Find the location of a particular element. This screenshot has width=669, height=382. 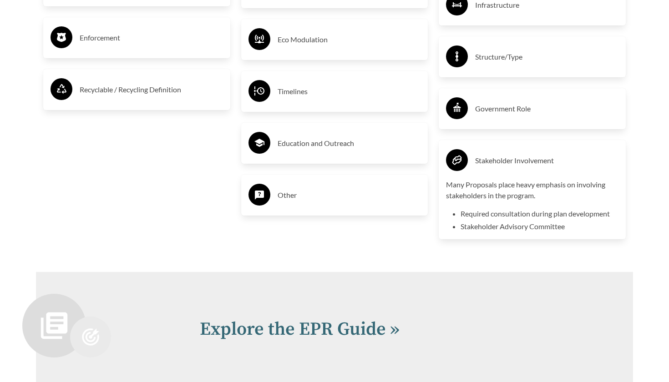

h3: Timelines is located at coordinates (349, 91).